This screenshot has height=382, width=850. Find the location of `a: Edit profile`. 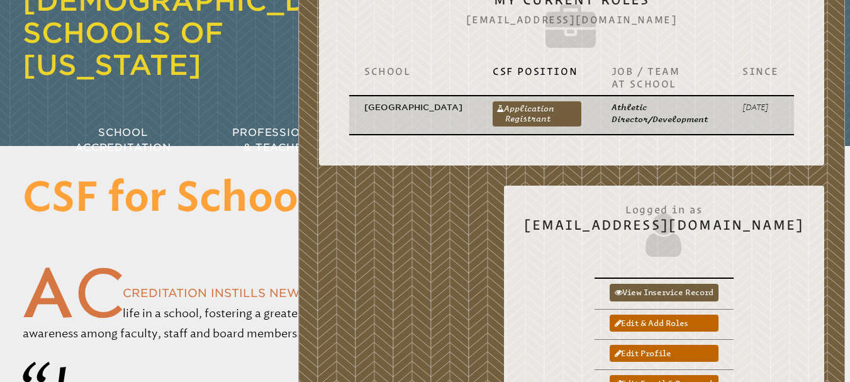

a: Edit profile is located at coordinates (664, 353).